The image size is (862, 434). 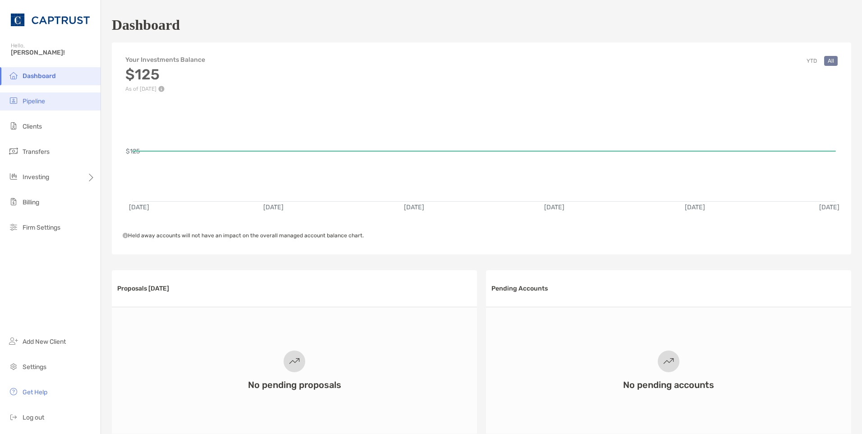 What do you see at coordinates (14, 202) in the screenshot?
I see `img: billing icon` at bounding box center [14, 202].